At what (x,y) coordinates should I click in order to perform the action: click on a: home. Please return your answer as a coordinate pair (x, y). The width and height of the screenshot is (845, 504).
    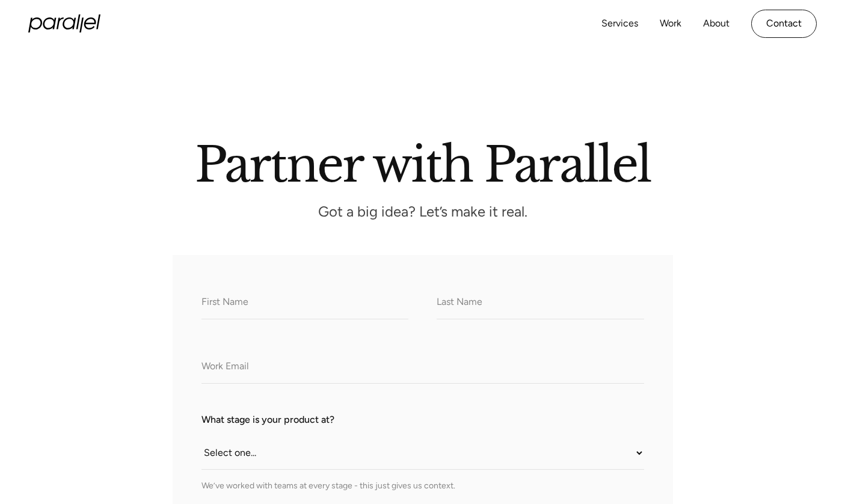
    Looking at the image, I should click on (64, 24).